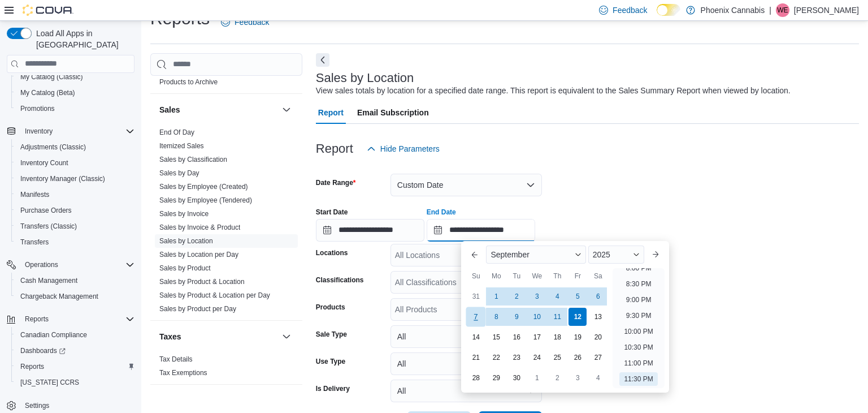 This screenshot has width=868, height=413. I want to click on a: Itemized Sales, so click(181, 146).